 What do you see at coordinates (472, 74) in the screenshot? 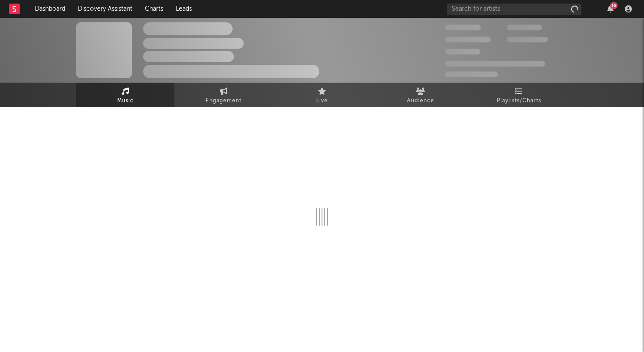
I see `span: Jump Score: 85.0` at bounding box center [472, 74].